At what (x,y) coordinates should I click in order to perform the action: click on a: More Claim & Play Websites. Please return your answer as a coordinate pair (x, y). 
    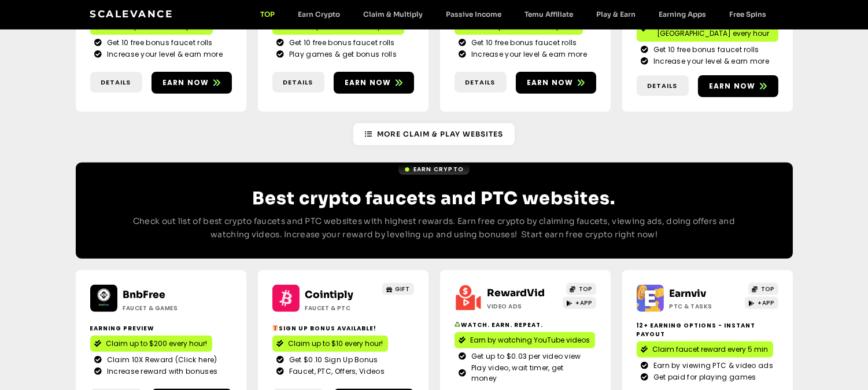
    Looking at the image, I should click on (434, 134).